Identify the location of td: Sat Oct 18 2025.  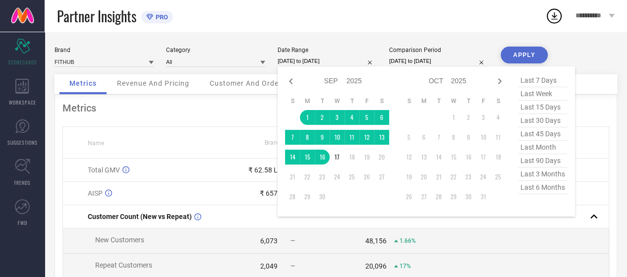
(498, 157).